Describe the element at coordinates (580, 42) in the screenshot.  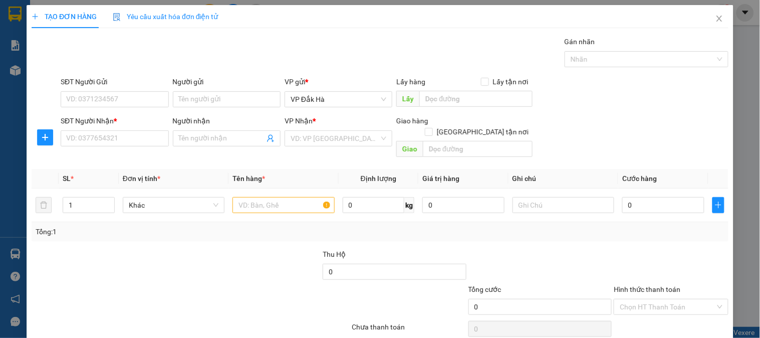
I see `label: Gán nhãn` at that location.